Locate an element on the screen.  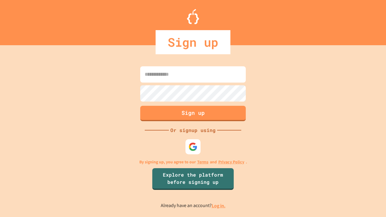
div: Sign up is located at coordinates (193, 42).